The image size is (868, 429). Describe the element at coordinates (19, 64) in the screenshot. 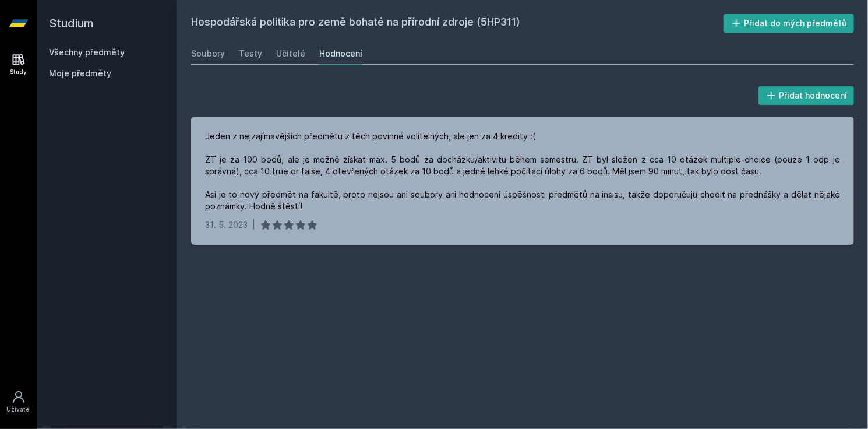

I see `a: Study` at that location.